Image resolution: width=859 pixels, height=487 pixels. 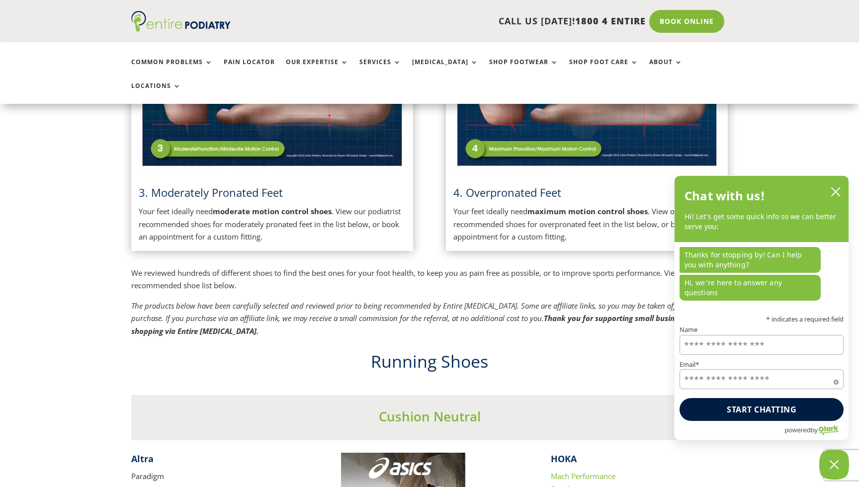 I want to click on input: Email, so click(x=761, y=379).